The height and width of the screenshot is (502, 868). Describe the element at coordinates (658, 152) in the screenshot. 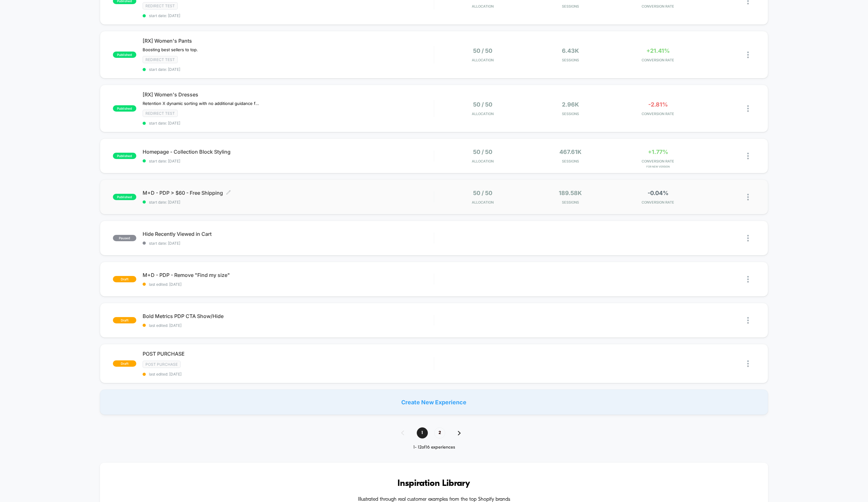

I see `span: +1.77%` at that location.